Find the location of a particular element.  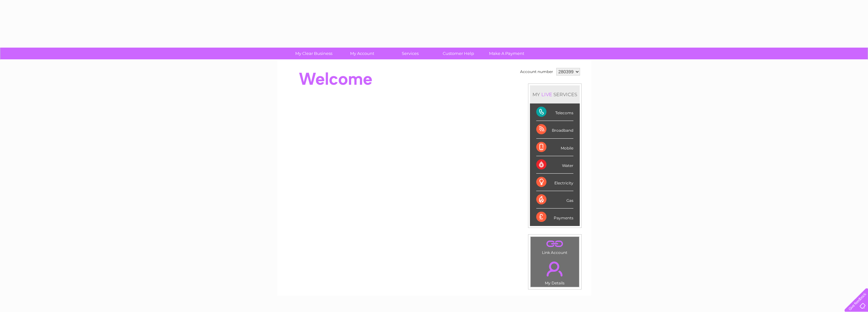

div: Broadband is located at coordinates (555, 129).